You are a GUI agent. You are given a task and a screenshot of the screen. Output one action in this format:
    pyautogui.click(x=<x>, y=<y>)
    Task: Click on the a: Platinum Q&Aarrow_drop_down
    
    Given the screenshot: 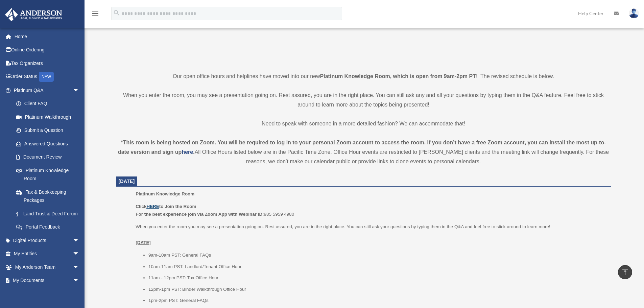 What is the action you would take?
    pyautogui.click(x=47, y=90)
    